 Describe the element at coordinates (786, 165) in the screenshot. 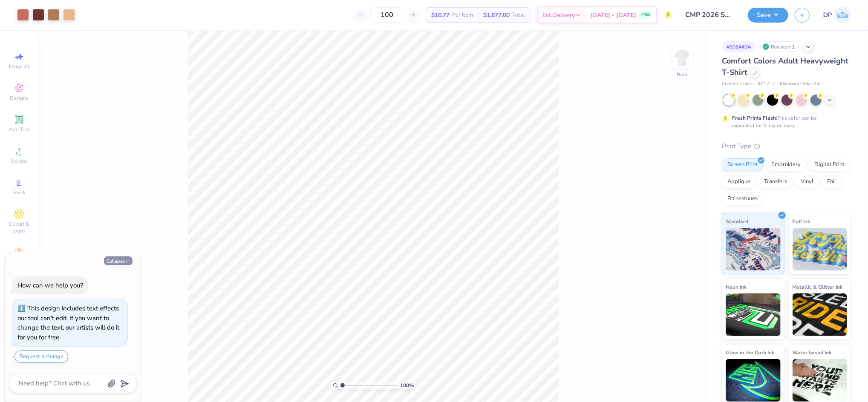

I see `div: Embroidery` at that location.